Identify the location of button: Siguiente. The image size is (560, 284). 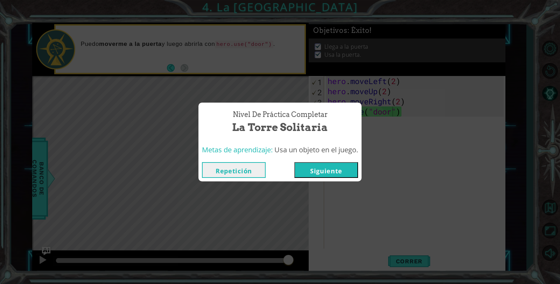
(326, 170).